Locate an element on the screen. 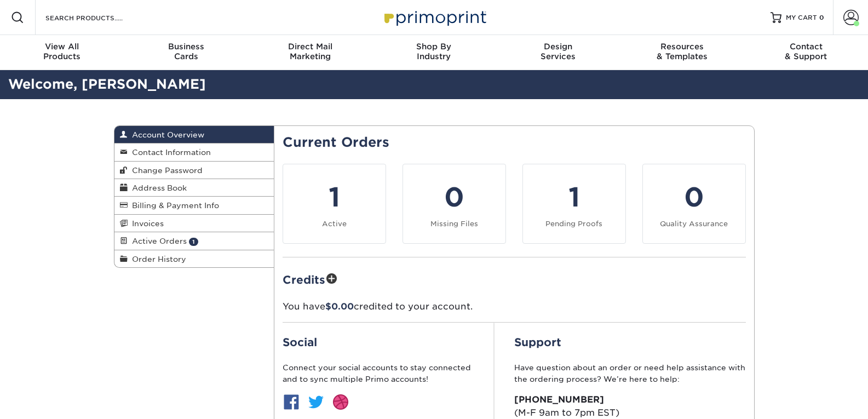  p: Connect your social accounts to stay connected and to sync multiple Primo accounts! is located at coordinates (378, 373).